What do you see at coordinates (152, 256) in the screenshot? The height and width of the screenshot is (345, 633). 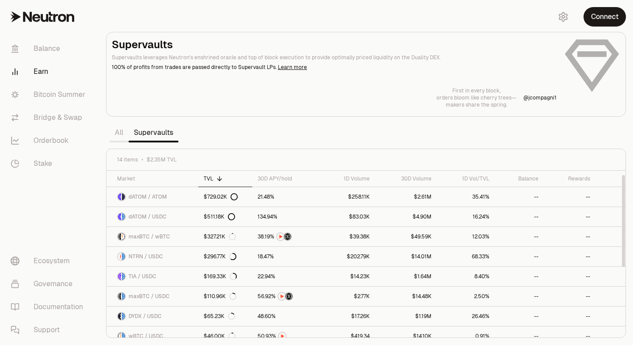 I see `a: NTRN LogoUSDC LogoNTRN / USDC` at bounding box center [152, 256].